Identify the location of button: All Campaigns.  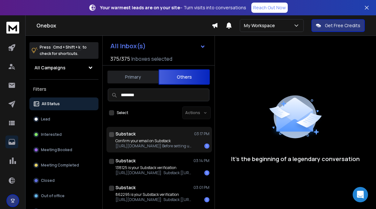
(64, 68).